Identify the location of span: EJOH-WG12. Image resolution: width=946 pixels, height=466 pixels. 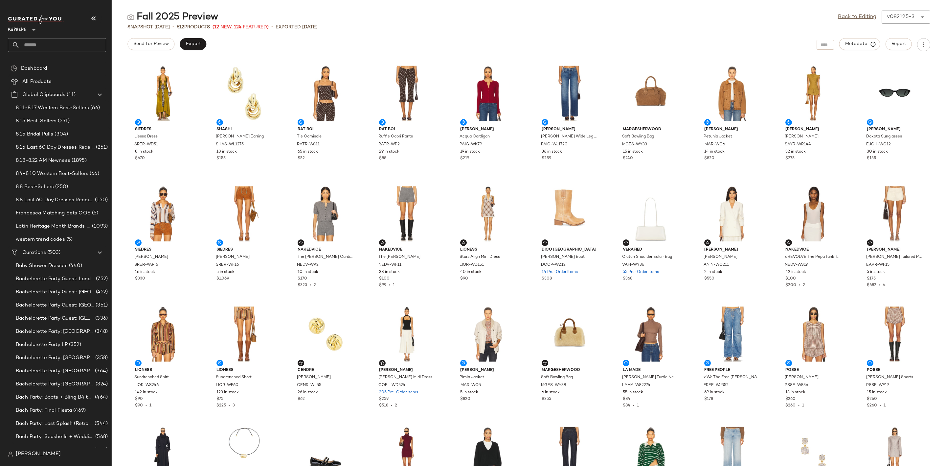
(879, 145).